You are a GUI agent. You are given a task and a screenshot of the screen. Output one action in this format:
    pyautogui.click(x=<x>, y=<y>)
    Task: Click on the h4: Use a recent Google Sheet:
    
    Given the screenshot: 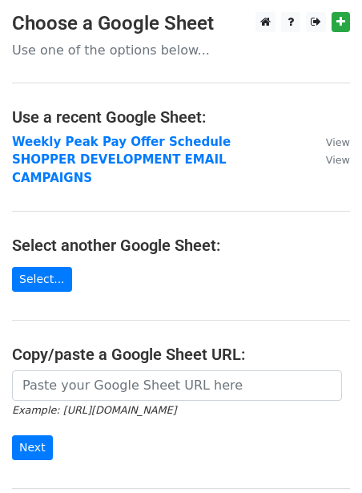 What is the action you would take?
    pyautogui.click(x=181, y=117)
    